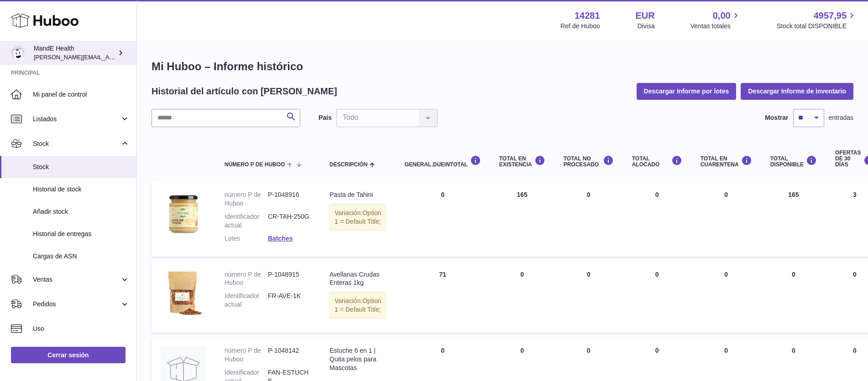 This screenshot has width=868, height=381. Describe the element at coordinates (289, 355) in the screenshot. I see `dd: P-1048142` at that location.